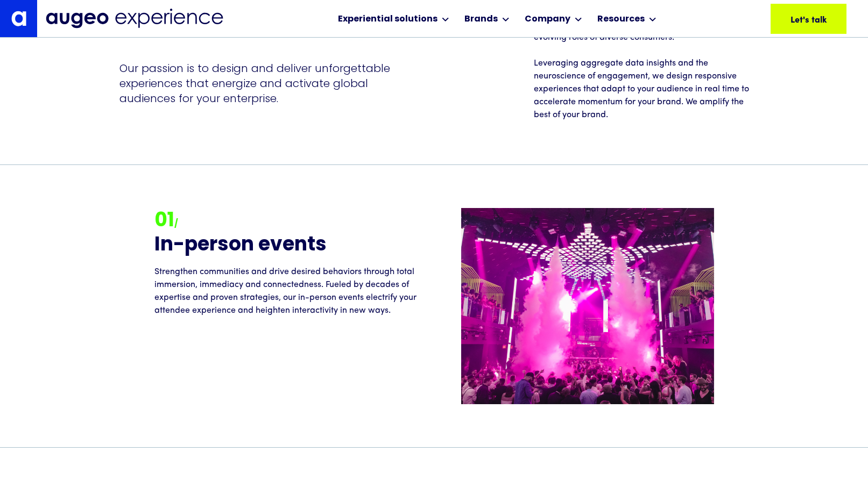 This screenshot has height=495, width=868. Describe the element at coordinates (270, 84) in the screenshot. I see `p: Our passion is to design and deliver unforgettable experiences that energize and activate global ...` at that location.